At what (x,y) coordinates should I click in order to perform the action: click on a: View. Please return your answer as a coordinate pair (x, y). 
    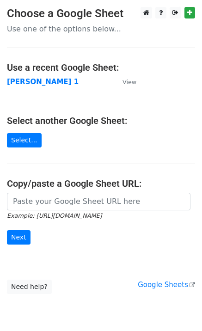
    Looking at the image, I should click on (125, 82).